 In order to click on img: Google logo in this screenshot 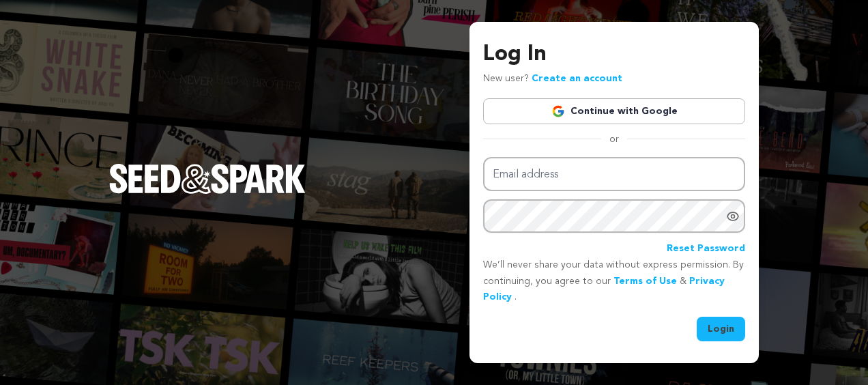, I will do `click(558, 111)`.